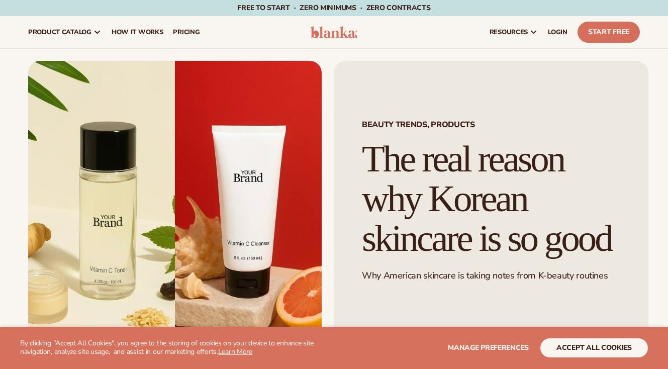 The height and width of the screenshot is (369, 668). Describe the element at coordinates (137, 32) in the screenshot. I see `span: How It Works` at that location.